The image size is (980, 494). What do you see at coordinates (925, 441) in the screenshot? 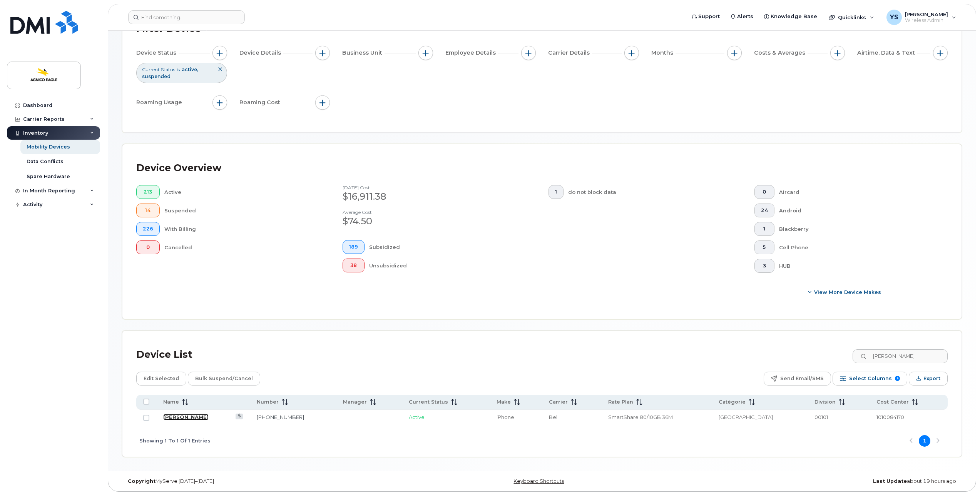
I see `button: Page 1` at bounding box center [925, 441].